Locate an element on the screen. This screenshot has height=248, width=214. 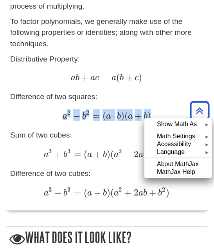
div: About MathJax is located at coordinates (178, 164).